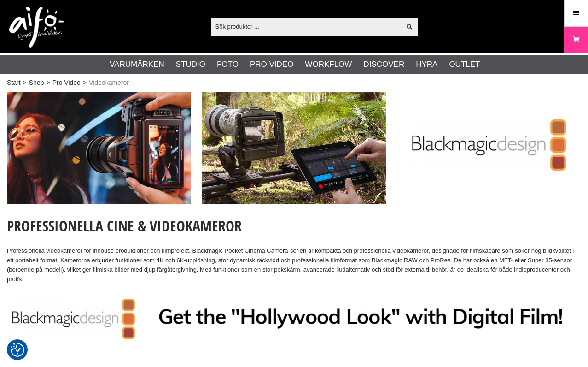 The image size is (588, 367). What do you see at coordinates (18, 350) in the screenshot?
I see `img: Revisit consent button` at bounding box center [18, 350].